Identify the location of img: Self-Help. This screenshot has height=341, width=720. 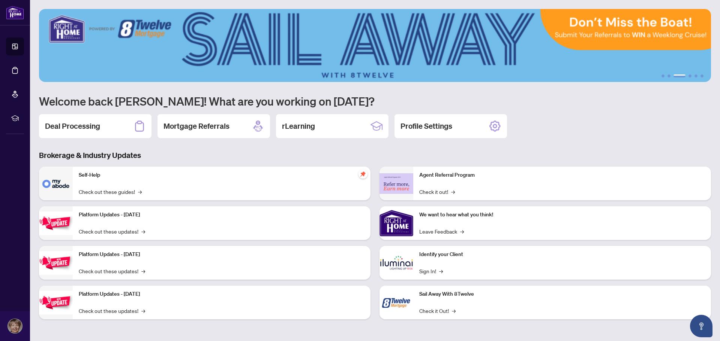
(56, 184).